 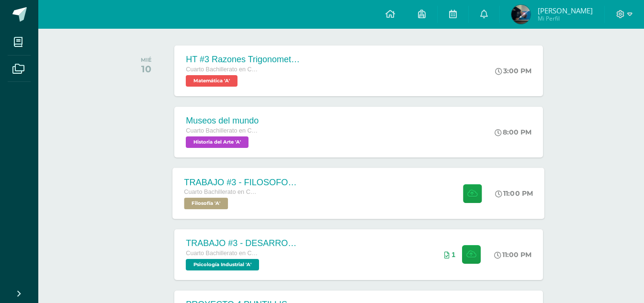 I want to click on div: 10, so click(x=146, y=69).